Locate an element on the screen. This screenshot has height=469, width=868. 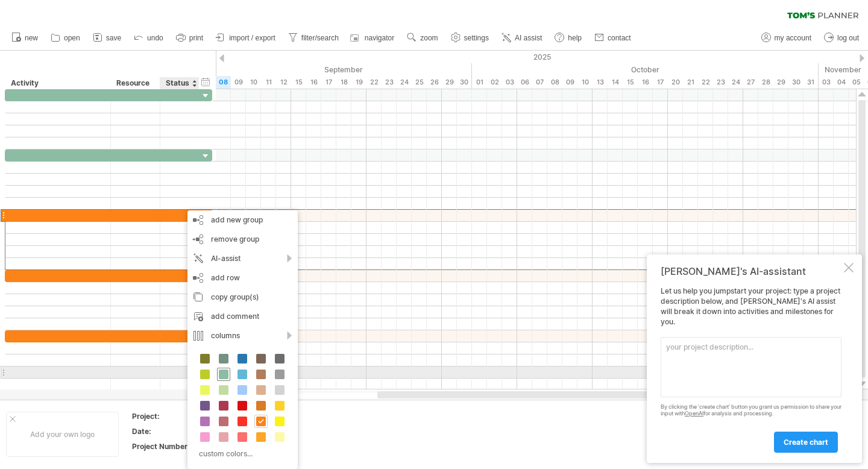
div: Thursday, 25 September 2025 is located at coordinates (419, 82).